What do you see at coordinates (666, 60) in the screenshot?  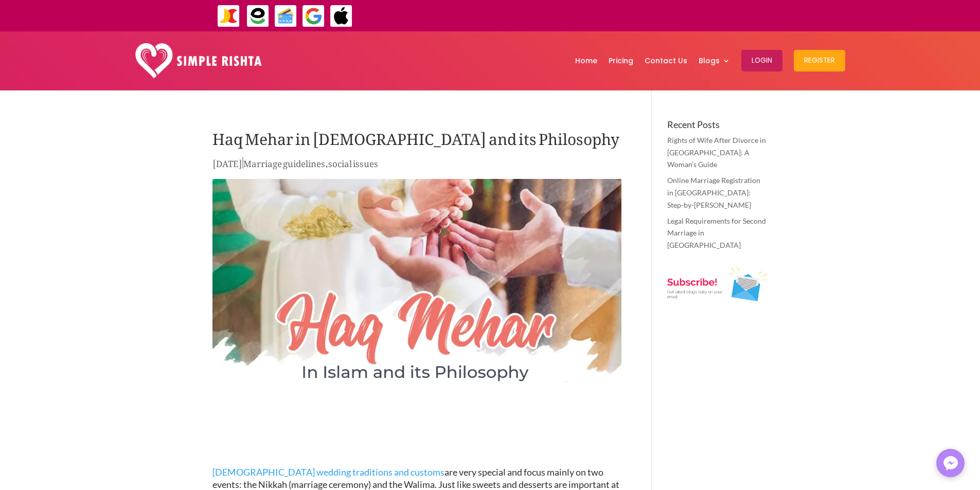 I see `a: Contact Us` at bounding box center [666, 60].